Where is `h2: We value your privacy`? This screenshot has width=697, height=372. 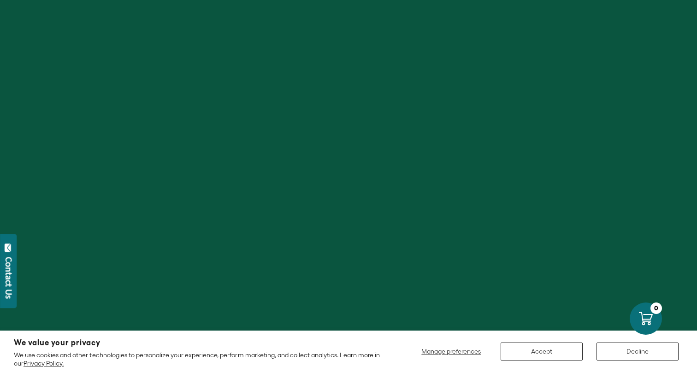
h2: We value your privacy is located at coordinates (198, 343).